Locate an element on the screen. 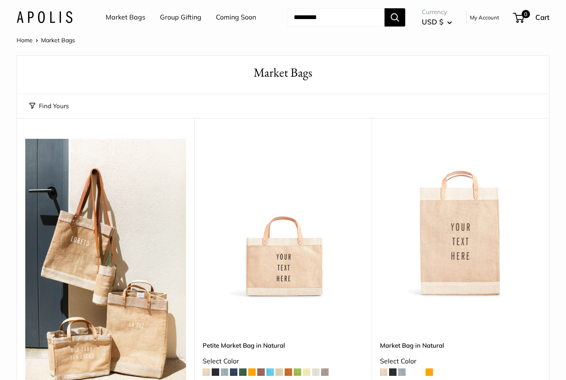  span: 0 is located at coordinates (526, 14).